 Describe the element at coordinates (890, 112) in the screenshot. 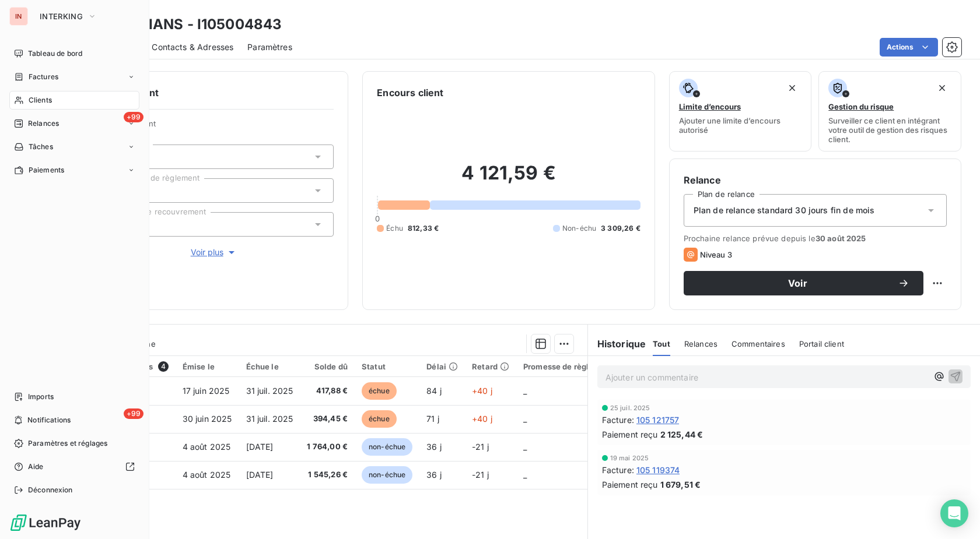

I see `button: Gestion du risqueSurveiller ce client en intégrant votre outil de gestion des risques client.` at that location.